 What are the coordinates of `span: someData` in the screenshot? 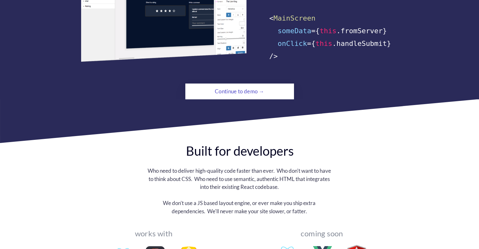 It's located at (295, 31).